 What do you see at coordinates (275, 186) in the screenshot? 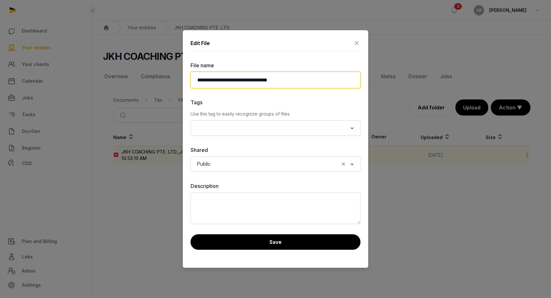
I see `label: Description` at bounding box center [275, 186].